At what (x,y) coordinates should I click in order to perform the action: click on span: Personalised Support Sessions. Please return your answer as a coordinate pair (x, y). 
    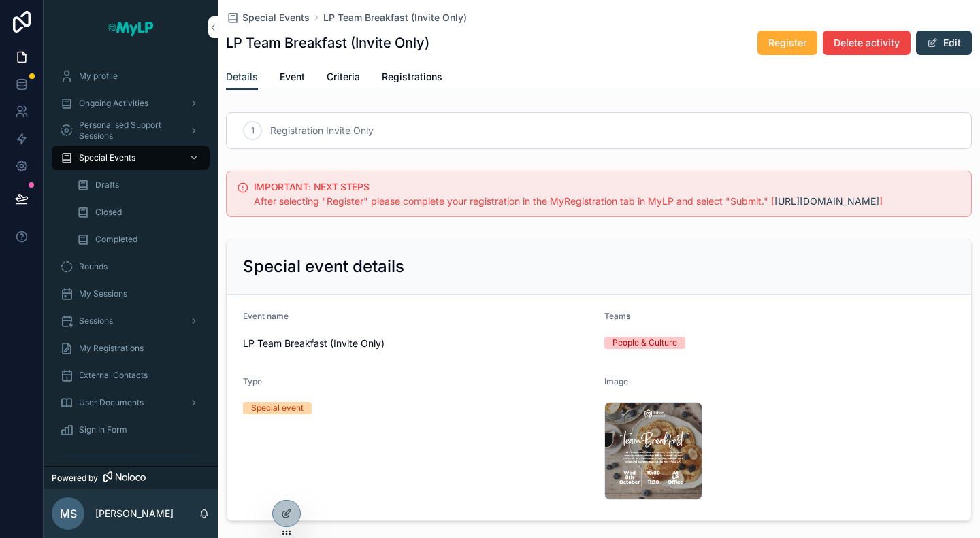
    Looking at the image, I should click on (129, 131).